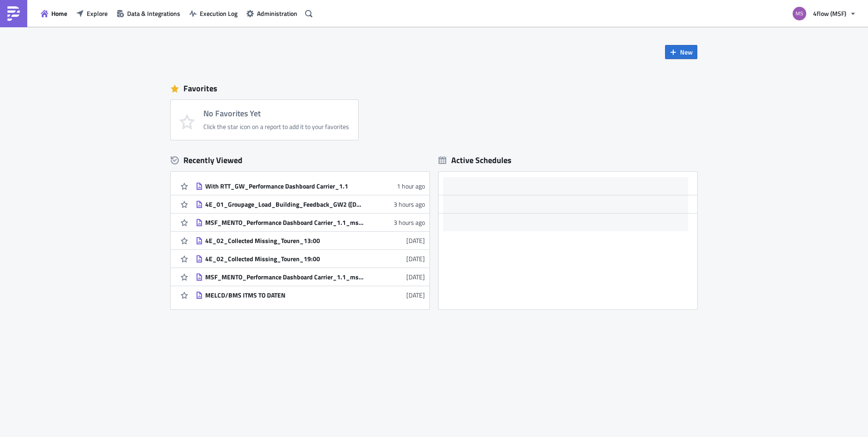  I want to click on div: With RTT_GW_Performance Dashboard Carrier_1.1, so click(284, 186).